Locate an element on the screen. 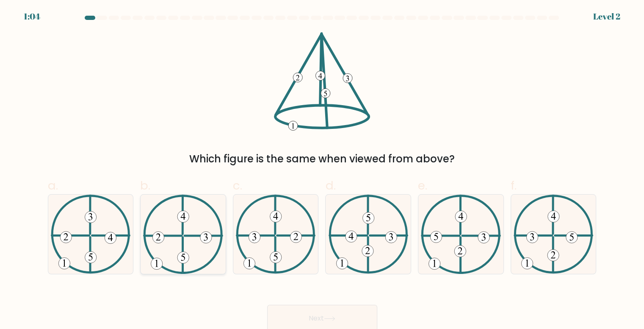 This screenshot has height=329, width=644. span: b. is located at coordinates (145, 185).